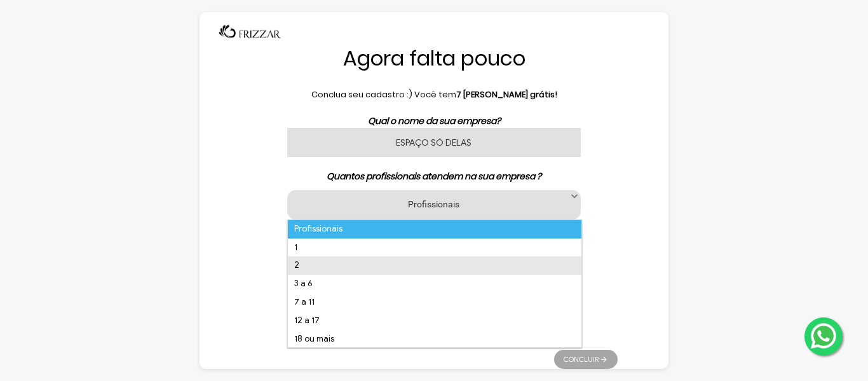 The width and height of the screenshot is (868, 381). Describe the element at coordinates (434, 95) in the screenshot. I see `p: Conclua seu cadastro :) Você tem` at that location.